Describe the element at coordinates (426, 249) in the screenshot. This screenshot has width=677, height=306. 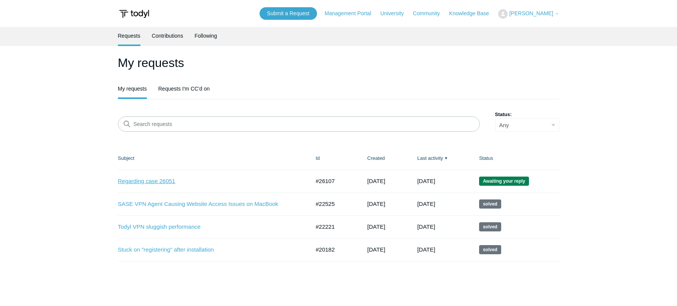
I see `time: 10/21/2024, 16:02` at that location.